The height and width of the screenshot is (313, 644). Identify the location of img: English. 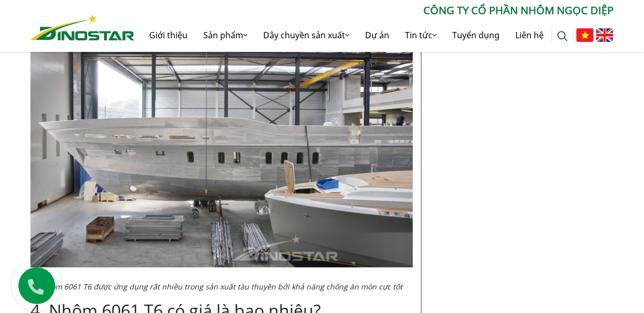
(605, 35).